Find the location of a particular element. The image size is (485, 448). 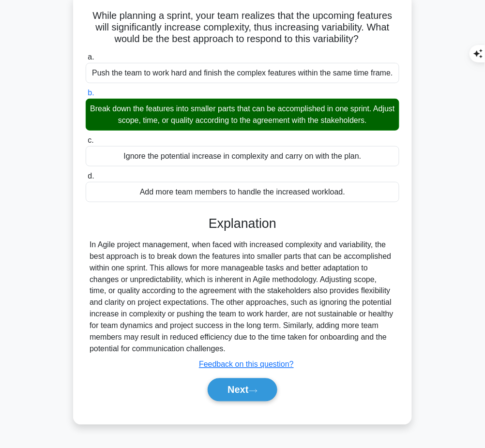

div: Break down the features into smaller parts that can be accomplished in one sprint. Adjust scope, ... is located at coordinates (242, 114).